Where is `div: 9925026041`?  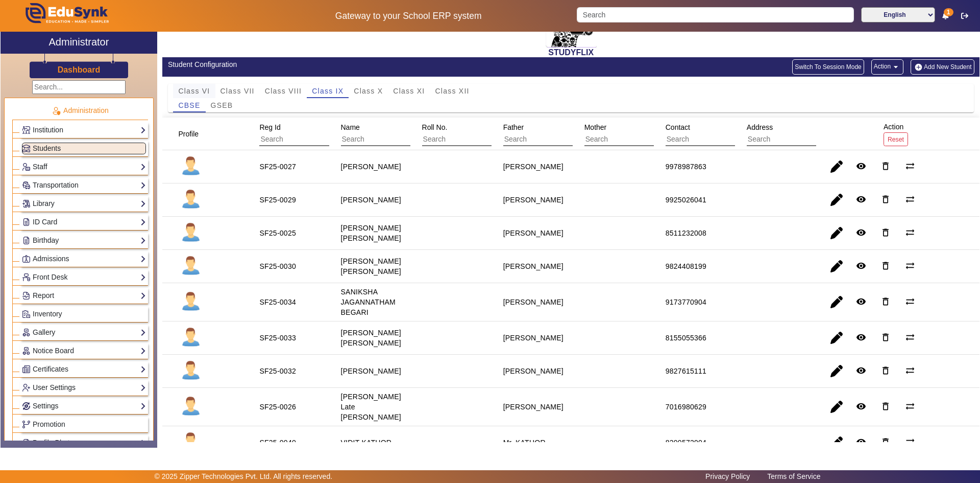
div: 9925026041 is located at coordinates (686, 200).